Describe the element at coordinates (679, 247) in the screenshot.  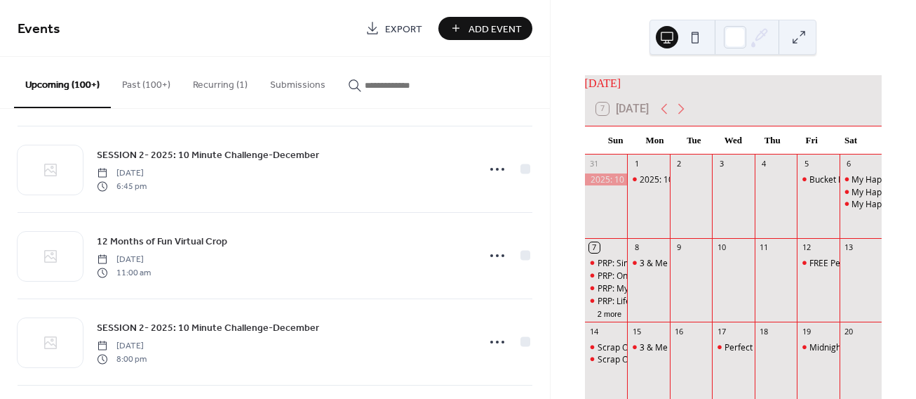
I see `div: 9` at that location.